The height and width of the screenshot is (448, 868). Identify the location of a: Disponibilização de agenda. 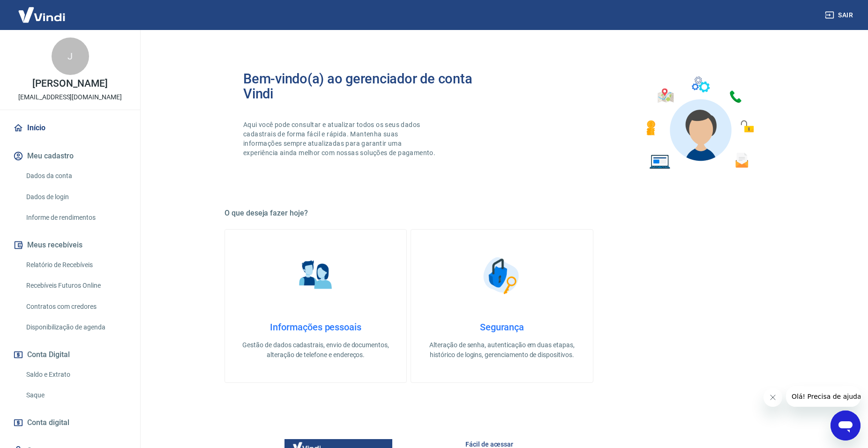
(76, 327).